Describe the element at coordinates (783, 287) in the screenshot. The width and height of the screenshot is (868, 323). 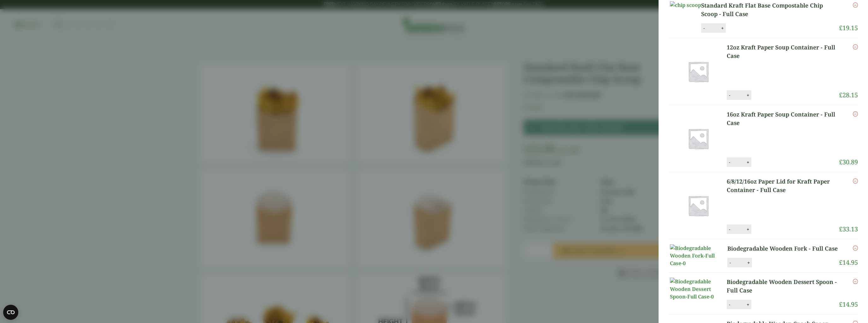
I see `a: Biodegradable Wooden Dessert Spoon - Full Case` at that location.